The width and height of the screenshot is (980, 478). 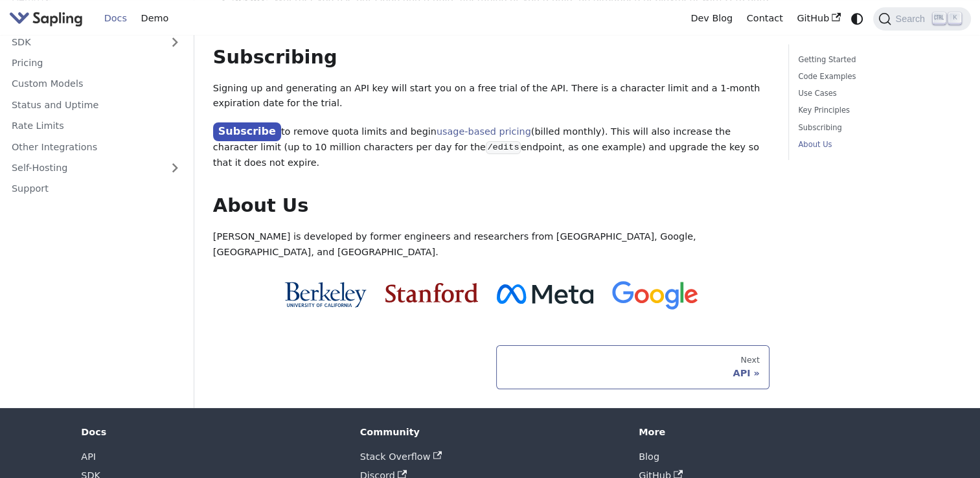 What do you see at coordinates (96, 84) in the screenshot?
I see `a: Custom Models` at bounding box center [96, 84].